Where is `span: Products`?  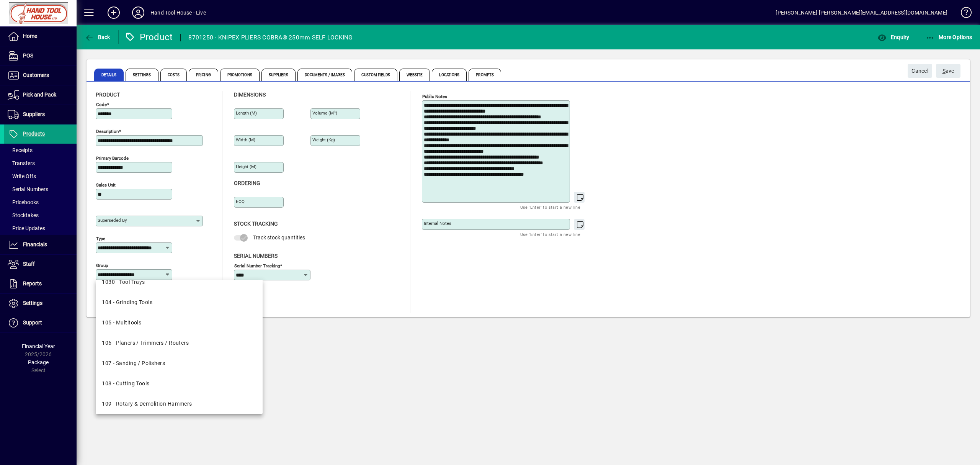
span: Products is located at coordinates (34, 134).